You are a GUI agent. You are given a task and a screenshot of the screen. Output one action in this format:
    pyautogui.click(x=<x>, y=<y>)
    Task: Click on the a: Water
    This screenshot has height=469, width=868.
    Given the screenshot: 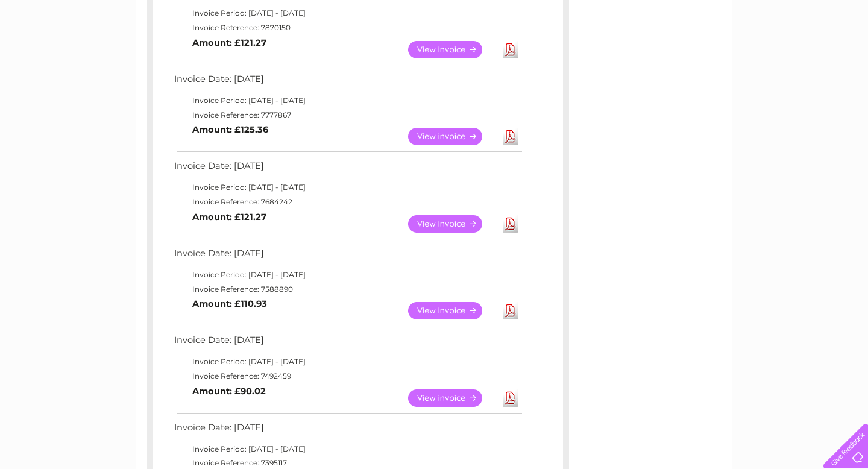 What is the action you would take?
    pyautogui.click(x=667, y=55)
    